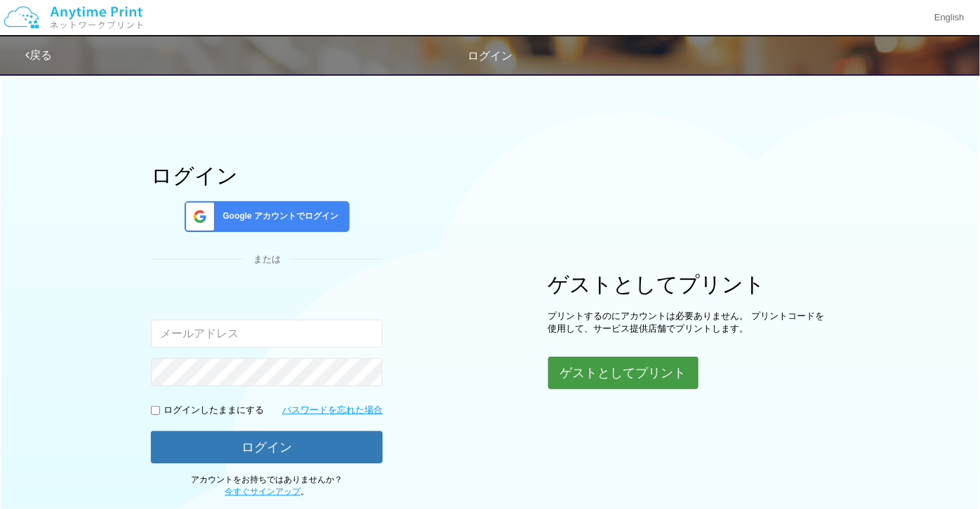 This screenshot has height=509, width=980. I want to click on input: メールアドレス, so click(267, 334).